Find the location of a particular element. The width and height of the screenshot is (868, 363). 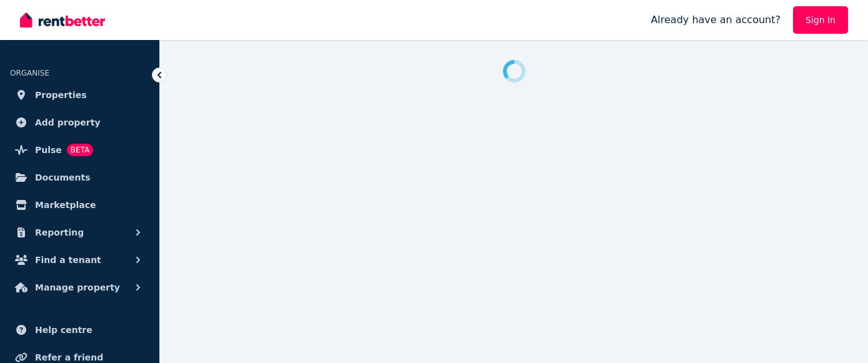

span: Already have an account? is located at coordinates (715, 20).